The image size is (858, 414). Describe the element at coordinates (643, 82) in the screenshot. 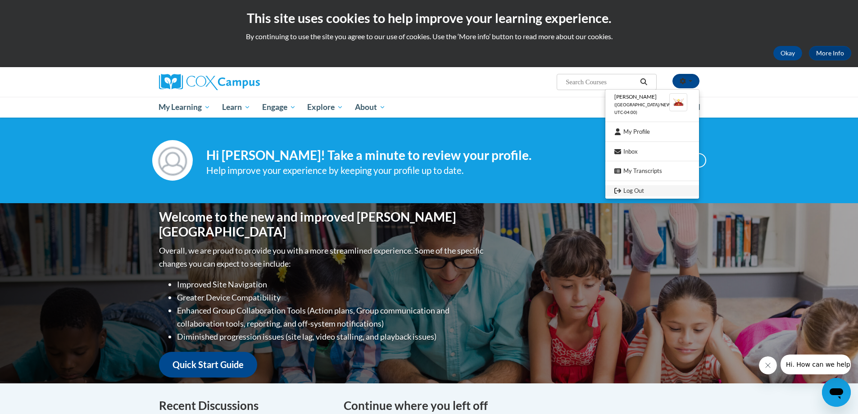

I see `button: Search` at that location.